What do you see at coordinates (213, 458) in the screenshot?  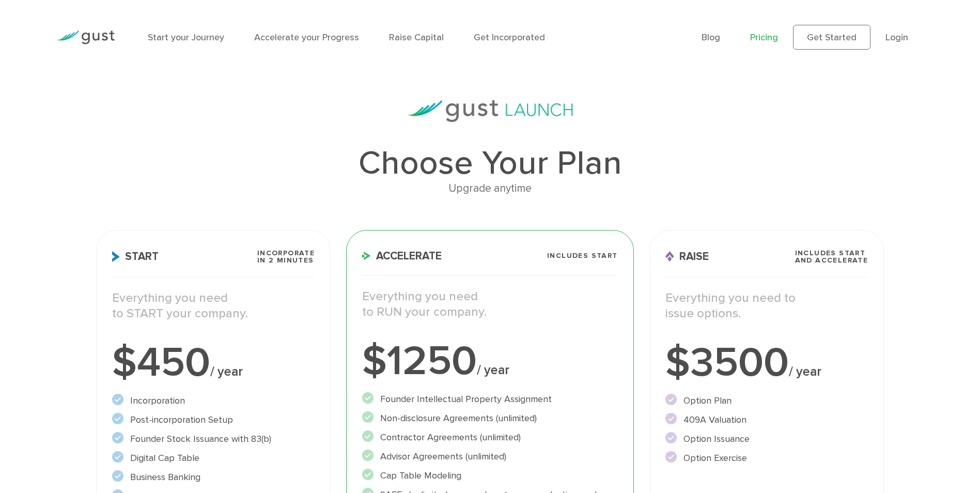 I see `li: Digital Cap Table` at bounding box center [213, 458].